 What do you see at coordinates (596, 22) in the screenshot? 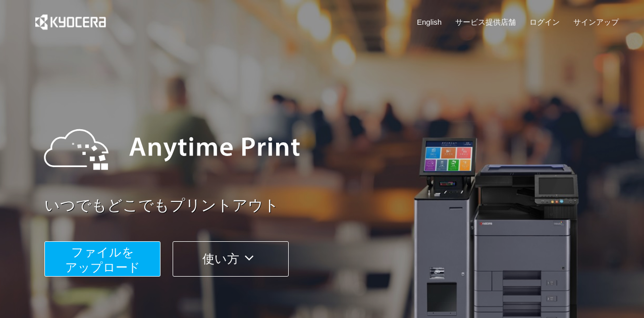
I see `a: サインアップ` at bounding box center [596, 22].